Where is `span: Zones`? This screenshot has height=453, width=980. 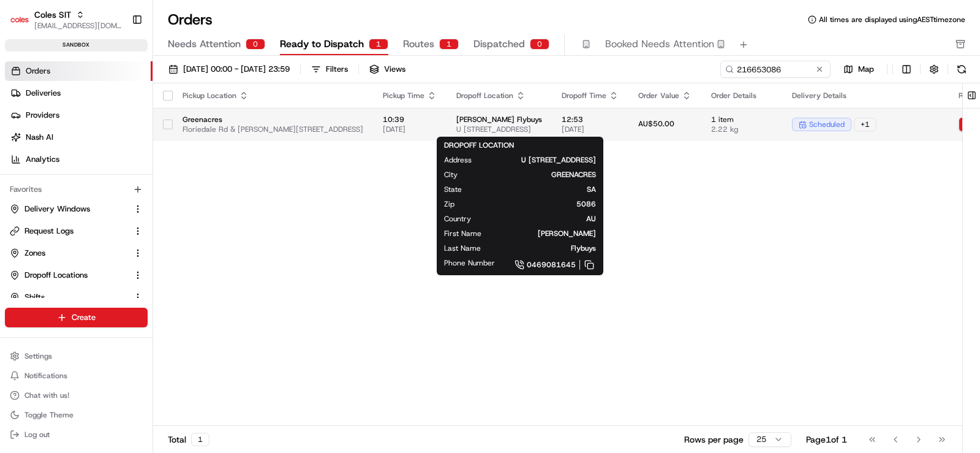
span: Zones is located at coordinates (35, 253).